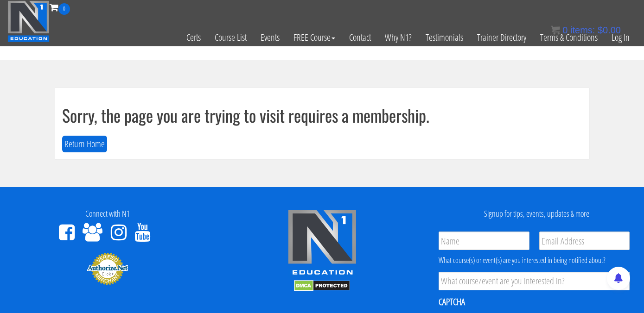 The height and width of the screenshot is (313, 644). What do you see at coordinates (322, 285) in the screenshot?
I see `img: DMCA.com Protection Status` at bounding box center [322, 285].